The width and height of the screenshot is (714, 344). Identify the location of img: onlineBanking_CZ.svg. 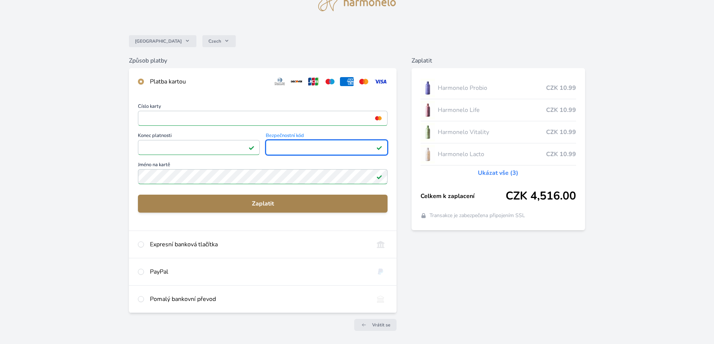
(380, 245).